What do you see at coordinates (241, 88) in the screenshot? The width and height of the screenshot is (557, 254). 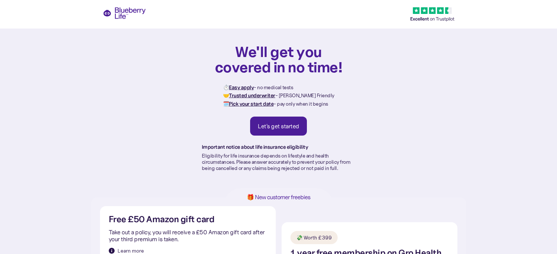 I see `strong: Easy apply` at bounding box center [241, 88].